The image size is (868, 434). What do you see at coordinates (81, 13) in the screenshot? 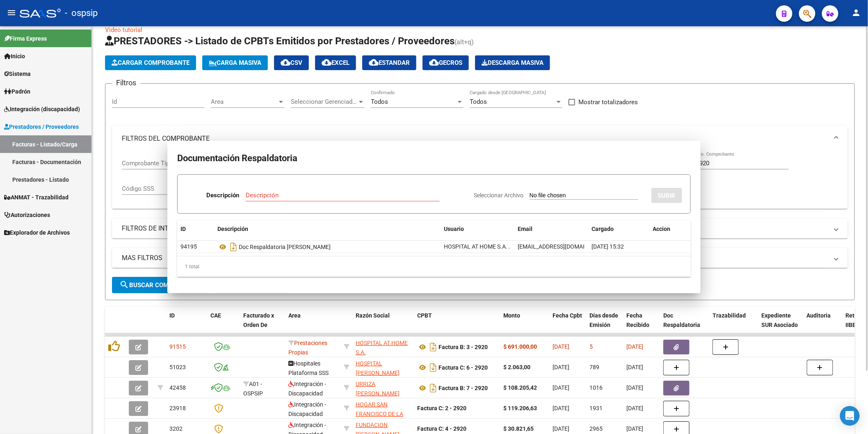
I see `span: - ospsip` at bounding box center [81, 13].